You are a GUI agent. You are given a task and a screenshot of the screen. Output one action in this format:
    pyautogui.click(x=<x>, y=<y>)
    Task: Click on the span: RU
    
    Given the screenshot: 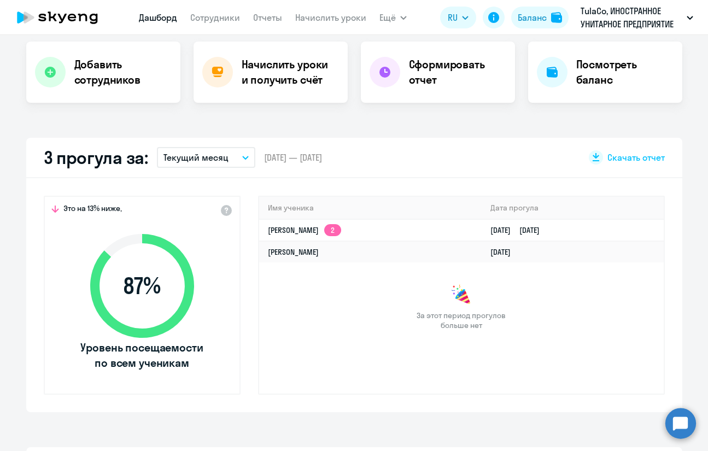 What is the action you would take?
    pyautogui.click(x=453, y=17)
    